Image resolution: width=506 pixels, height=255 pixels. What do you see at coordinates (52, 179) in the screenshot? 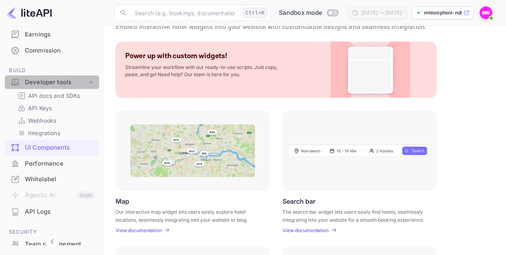
I see `a: Whitelabel` at bounding box center [52, 179].